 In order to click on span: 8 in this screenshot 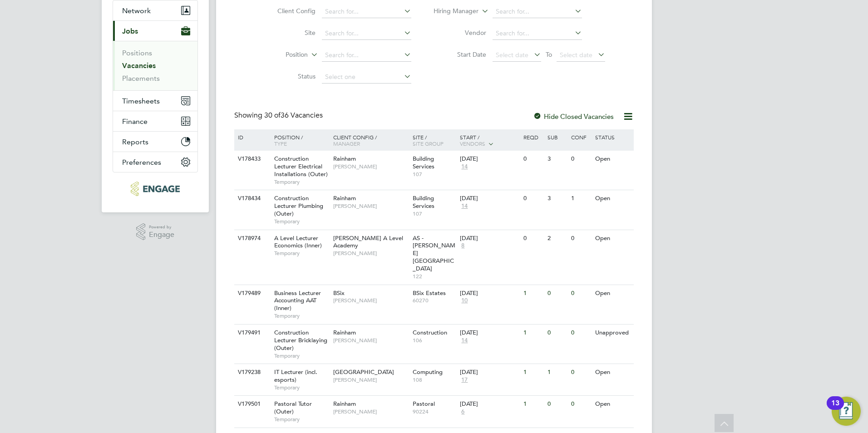, I will do `click(463, 245)`.